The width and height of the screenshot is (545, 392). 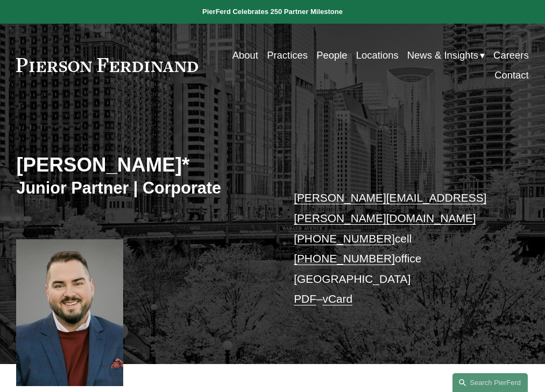 I want to click on a: Search this site, so click(x=490, y=382).